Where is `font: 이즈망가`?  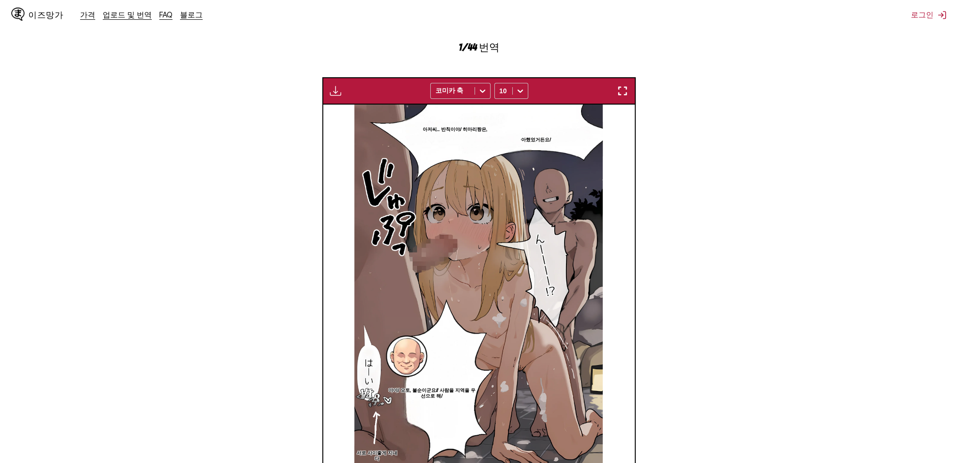 font: 이즈망가 is located at coordinates (46, 15).